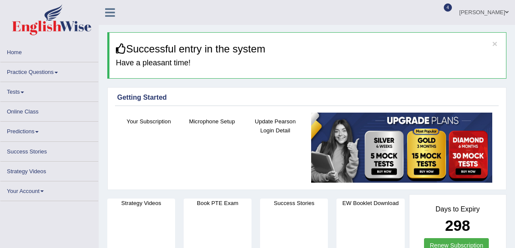  Describe the element at coordinates (448, 7) in the screenshot. I see `span: 4` at that location.